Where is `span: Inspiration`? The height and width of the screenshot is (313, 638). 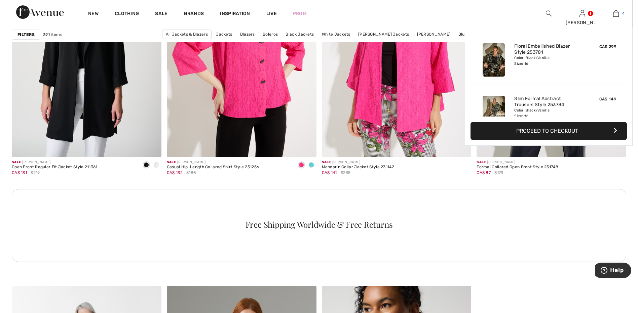
span: Inspiration is located at coordinates (235, 14).